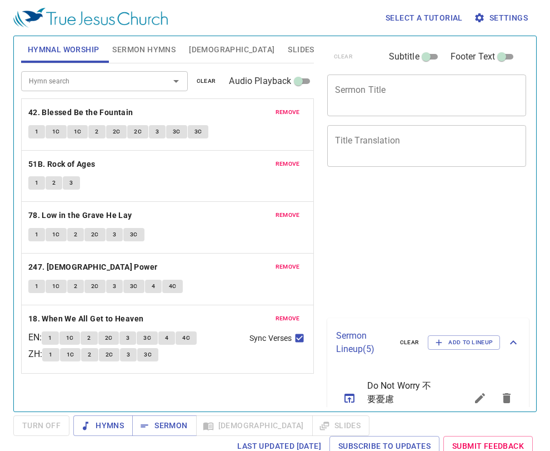 The image size is (550, 451). Describe the element at coordinates (364, 342) in the screenshot. I see `p: Sermon Lineup ( 5 )` at that location.